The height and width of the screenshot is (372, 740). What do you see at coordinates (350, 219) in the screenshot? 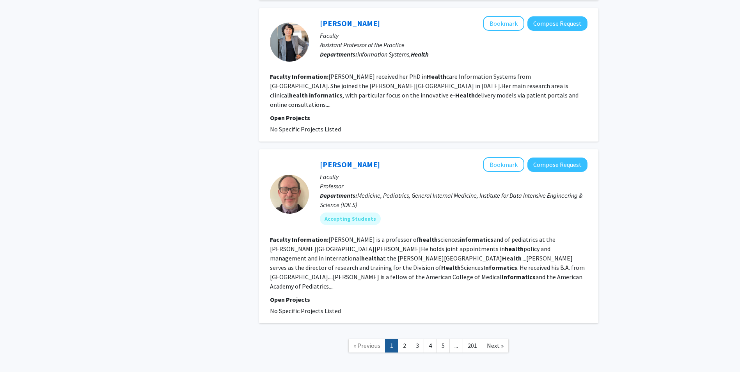
I see `mat-chip: Accepting Students` at bounding box center [350, 219].